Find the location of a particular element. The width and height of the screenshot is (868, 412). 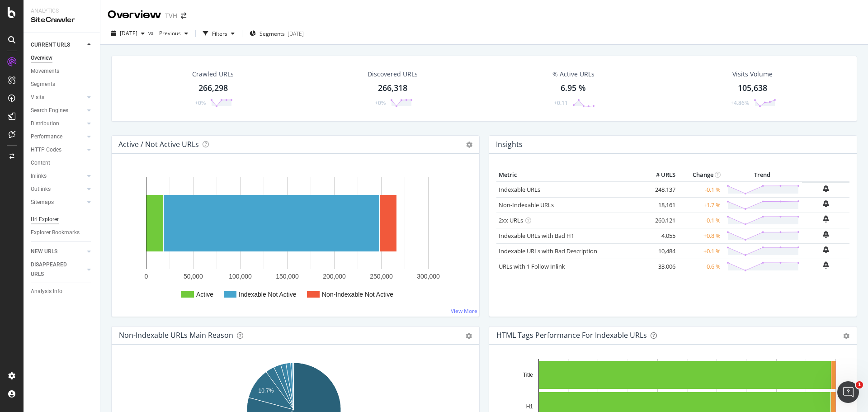

a: Performance is located at coordinates (57, 136).